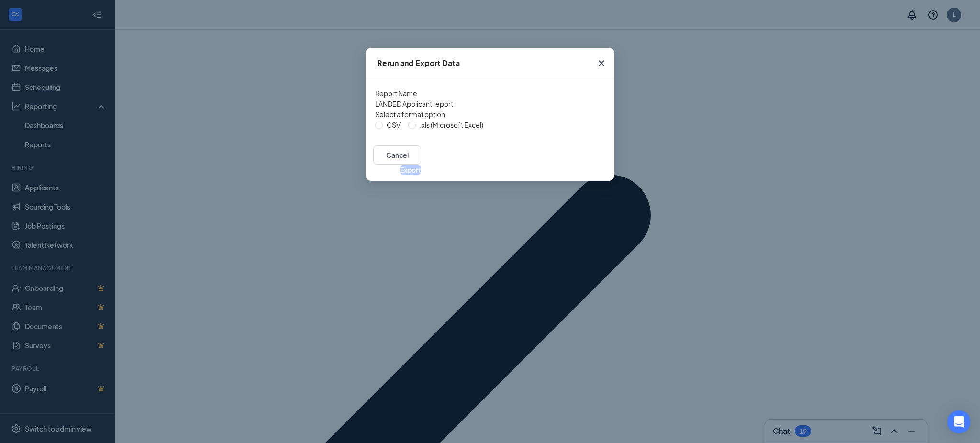 This screenshot has height=443, width=980. What do you see at coordinates (397, 93) in the screenshot?
I see `span: Report Name` at bounding box center [397, 93].